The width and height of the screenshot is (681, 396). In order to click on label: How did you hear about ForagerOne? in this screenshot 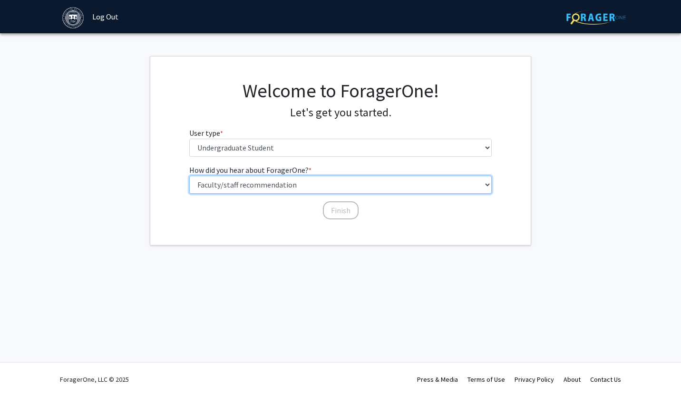, I will do `click(250, 170)`.